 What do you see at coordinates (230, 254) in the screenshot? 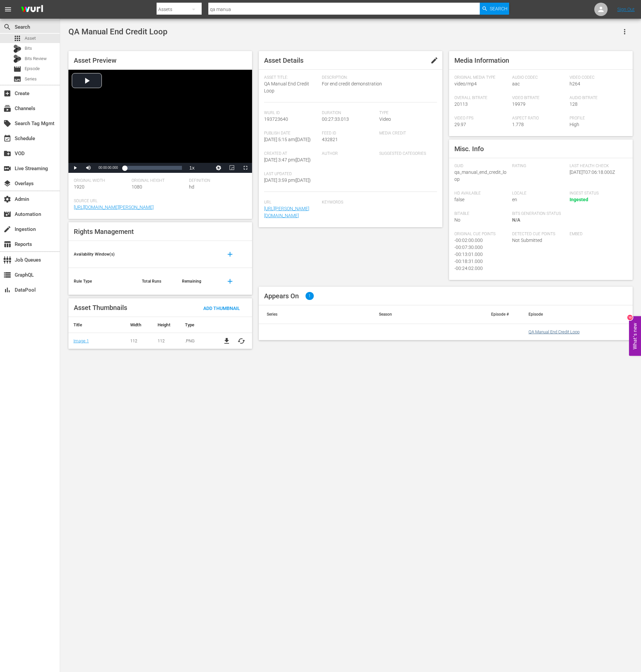
I see `span: add` at bounding box center [230, 254].